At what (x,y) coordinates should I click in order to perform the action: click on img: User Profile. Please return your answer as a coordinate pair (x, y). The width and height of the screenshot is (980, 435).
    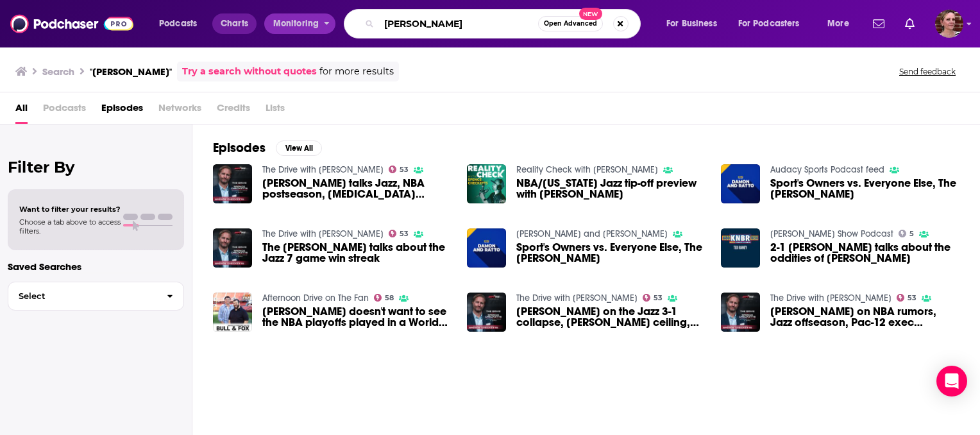
    Looking at the image, I should click on (949, 24).